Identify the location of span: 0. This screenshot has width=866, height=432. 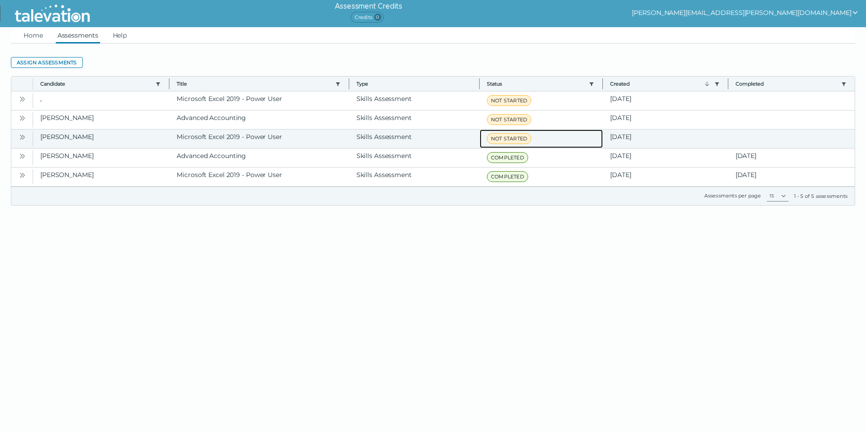
(378, 17).